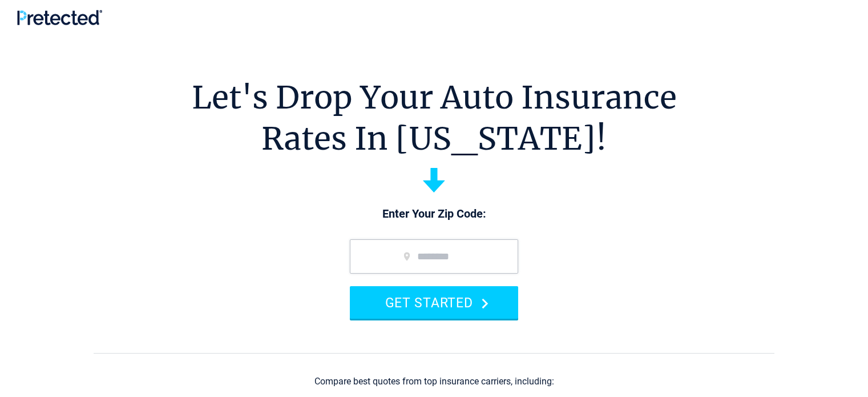 The width and height of the screenshot is (868, 397). Describe the element at coordinates (433, 214) in the screenshot. I see `p: Enter Your Zip Code:` at that location.